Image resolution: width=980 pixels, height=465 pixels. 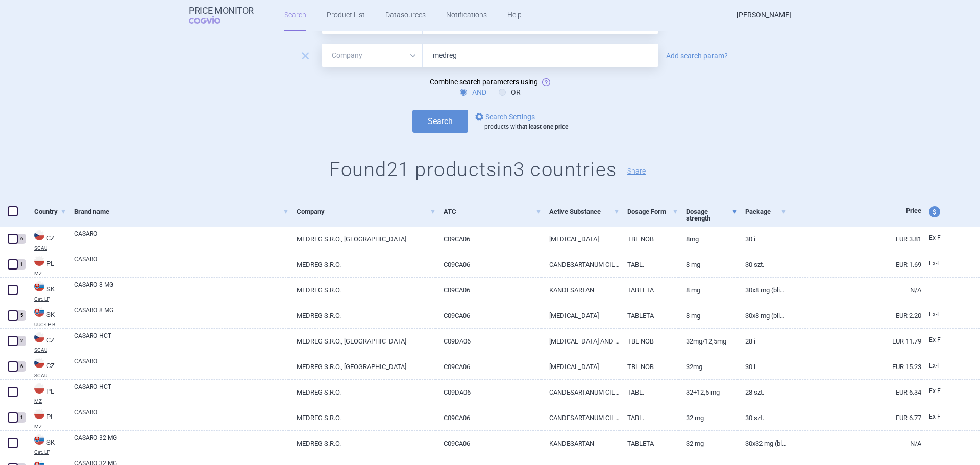 What do you see at coordinates (47, 290) in the screenshot?
I see `a: SKSKCat. LP` at bounding box center [47, 290].